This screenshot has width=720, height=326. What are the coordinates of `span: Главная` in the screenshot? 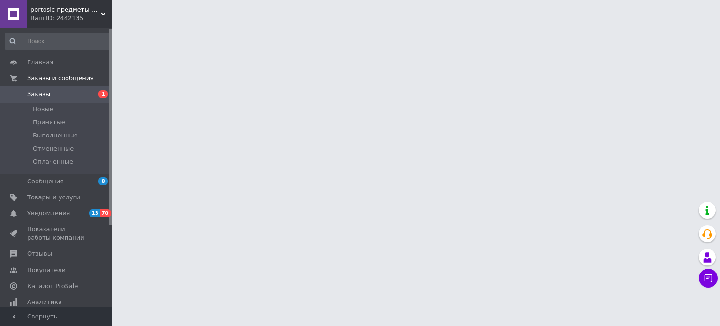 It's located at (40, 62).